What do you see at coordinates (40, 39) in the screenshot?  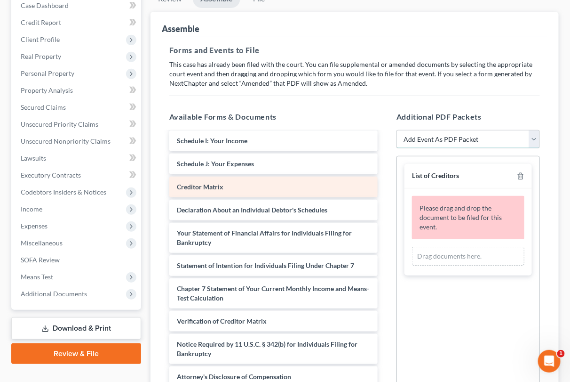 I see `span: Client Profile` at bounding box center [40, 39].